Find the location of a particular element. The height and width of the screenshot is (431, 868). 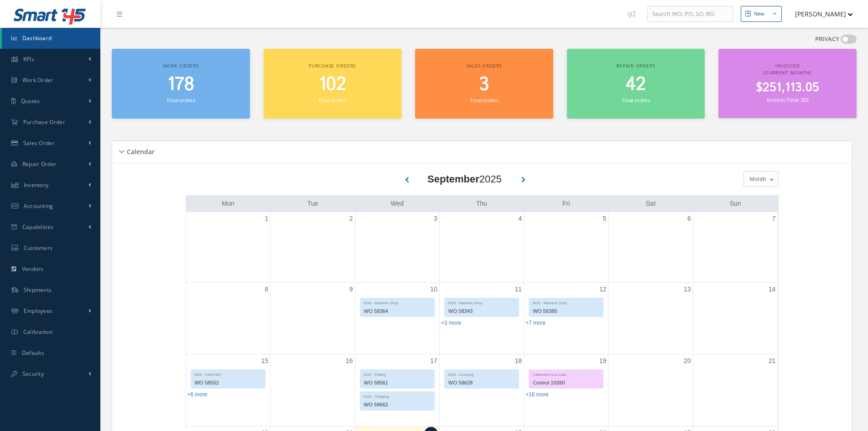

a: September 18, 2025 is located at coordinates (518, 361).